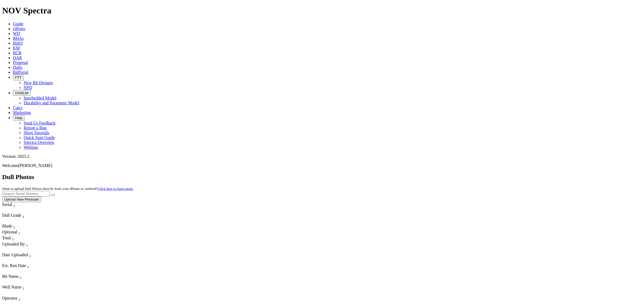 This screenshot has width=644, height=306. What do you see at coordinates (51, 103) in the screenshot?
I see `a: Durability and Parameter Model` at bounding box center [51, 103].